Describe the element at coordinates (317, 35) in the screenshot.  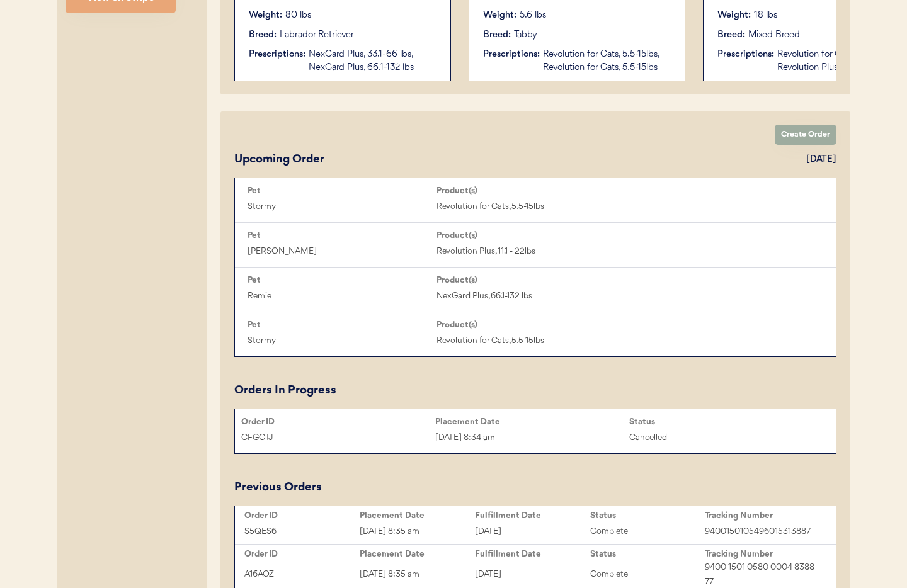
I see `div: Labrador Retriever` at that location.